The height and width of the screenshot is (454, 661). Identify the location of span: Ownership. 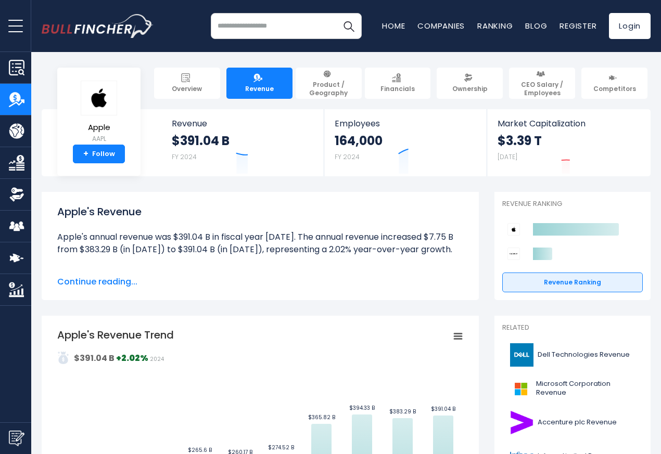
(470, 89).